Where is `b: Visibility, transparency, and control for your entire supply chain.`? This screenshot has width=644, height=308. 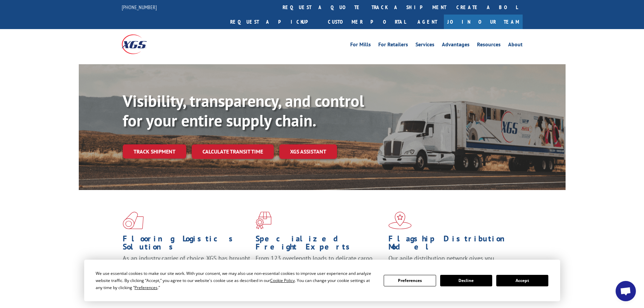 b: Visibility, transparency, and control for your entire supply chain. is located at coordinates (243, 111).